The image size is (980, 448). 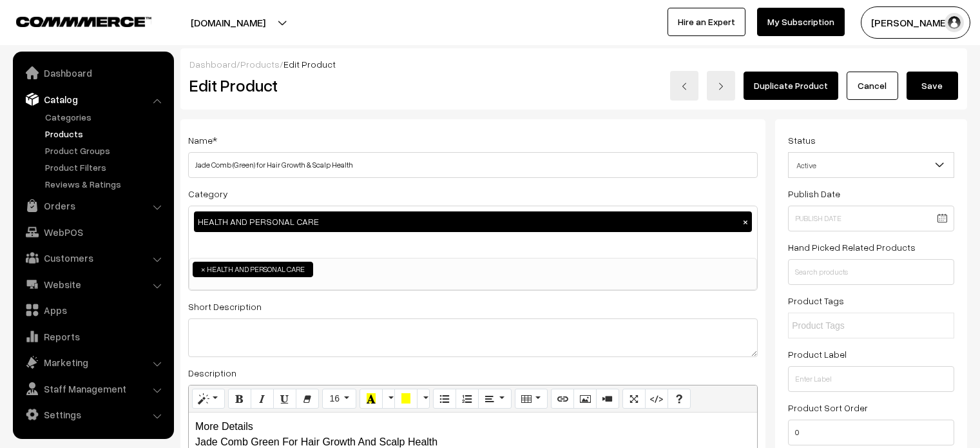 What do you see at coordinates (93, 99) in the screenshot?
I see `a: Catalog` at bounding box center [93, 99].